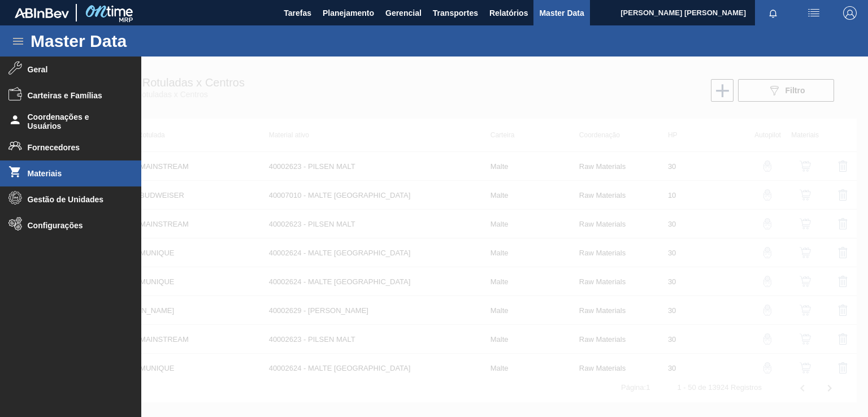 The image size is (868, 417). Describe the element at coordinates (74, 226) in the screenshot. I see `span: Configurações` at that location.